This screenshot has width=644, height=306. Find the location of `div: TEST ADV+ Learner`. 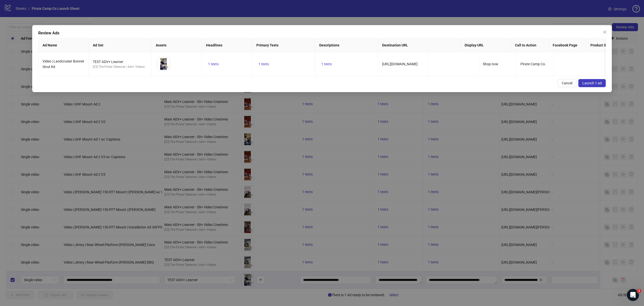

div: TEST ADV+ Learner is located at coordinates (120, 62).